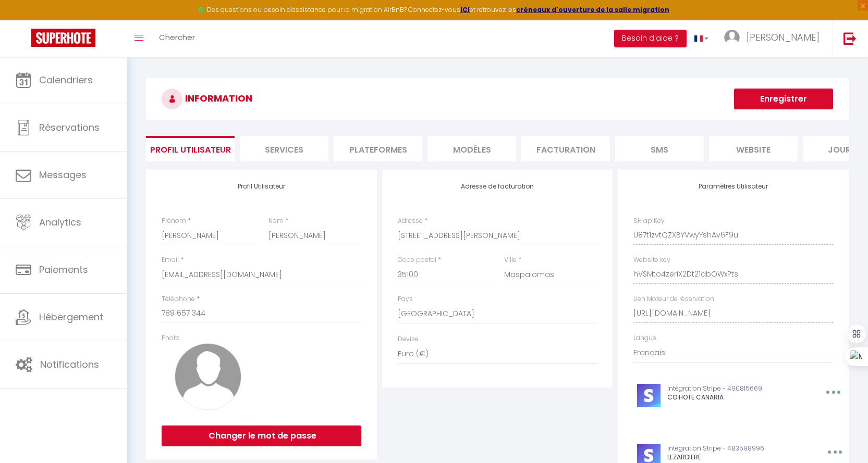 The image size is (868, 463). What do you see at coordinates (178, 299) in the screenshot?
I see `label: Téléphone` at bounding box center [178, 299].